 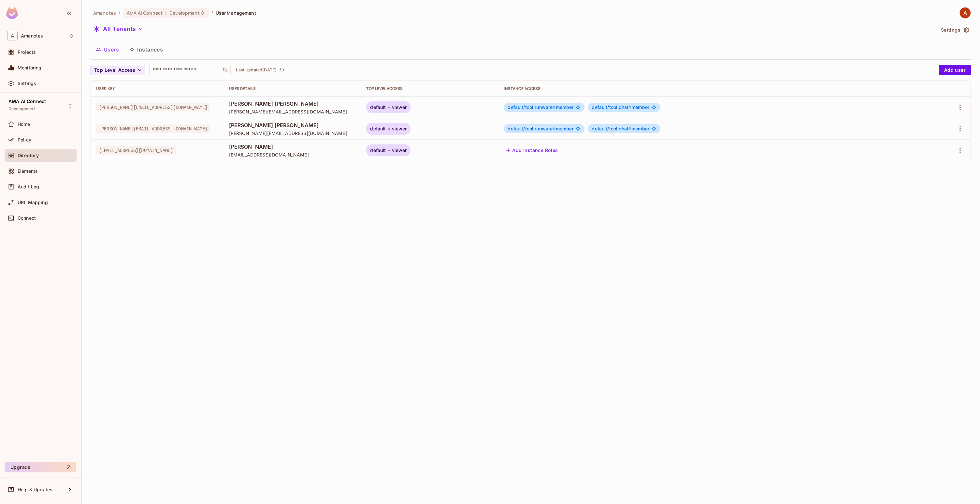 What do you see at coordinates (955, 30) in the screenshot?
I see `button: Settings` at bounding box center [955, 30].